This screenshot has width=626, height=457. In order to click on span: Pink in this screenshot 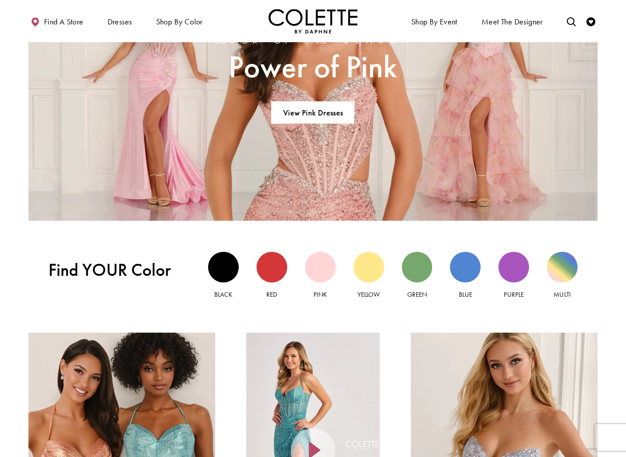, I will do `click(320, 295)`.